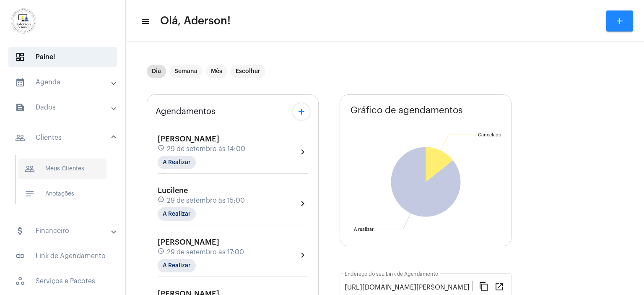 The image size is (644, 295). Describe the element at coordinates (65, 108) in the screenshot. I see `mat-expansion-panel-header: sidenav iconDados` at that location.